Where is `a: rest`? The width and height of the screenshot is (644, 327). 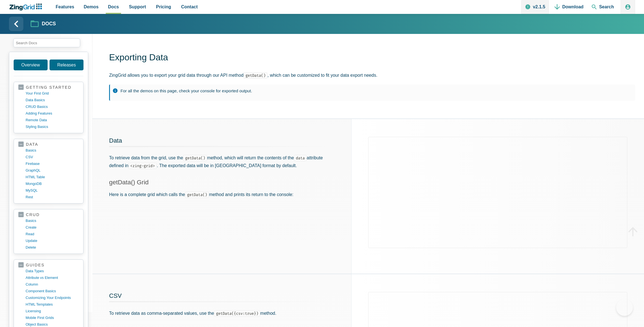 a: rest is located at coordinates (52, 197).